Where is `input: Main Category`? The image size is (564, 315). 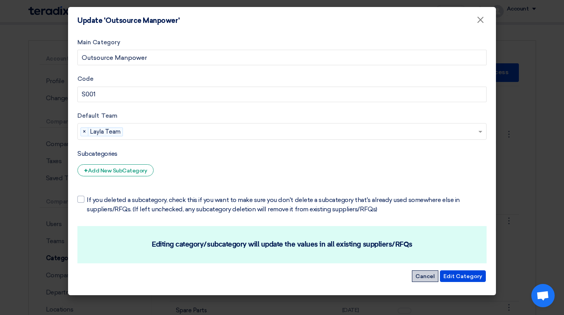 input: Main Category is located at coordinates (282, 58).